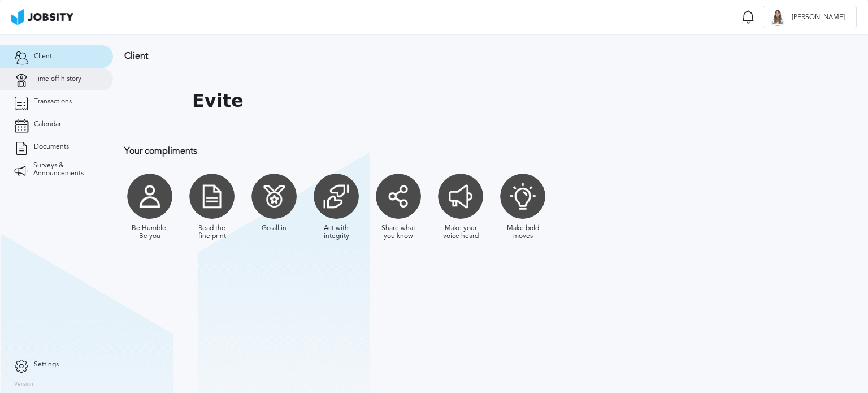 The image size is (868, 393). Describe the element at coordinates (336, 233) in the screenshot. I see `div: Act with integrity` at that location.